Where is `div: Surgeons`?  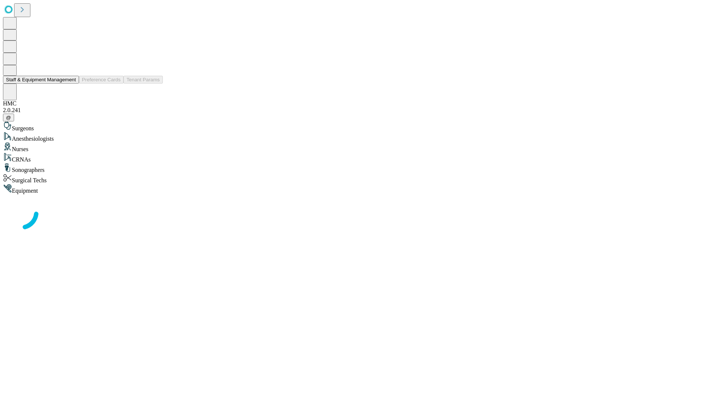 div: Surgeons is located at coordinates (356, 126).